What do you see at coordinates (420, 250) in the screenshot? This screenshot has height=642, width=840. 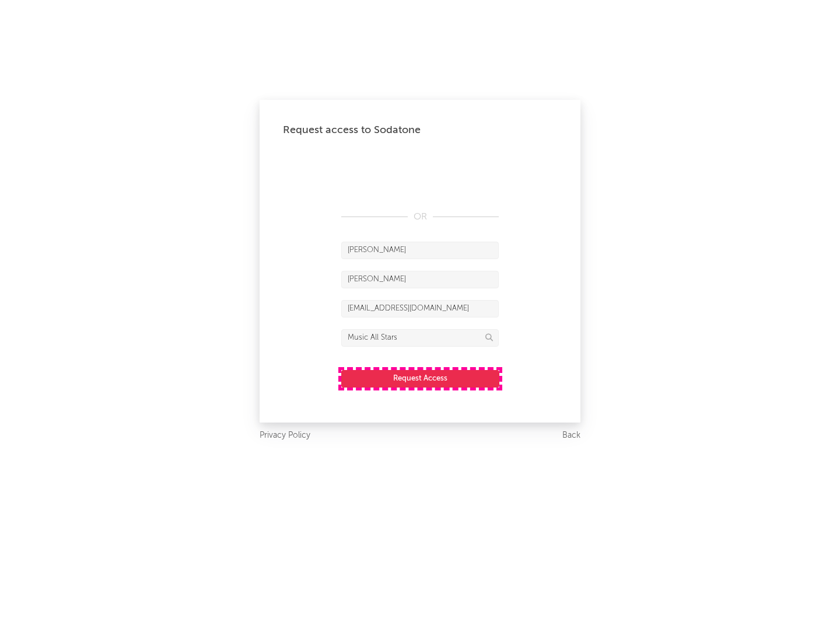 I see `input: First Name` at bounding box center [420, 250].